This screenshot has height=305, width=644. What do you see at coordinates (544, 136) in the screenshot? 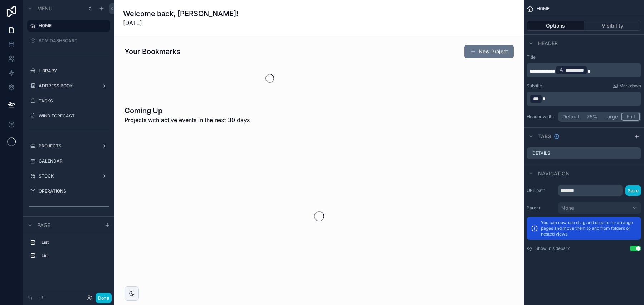
I see `span: Tabs` at bounding box center [544, 136].